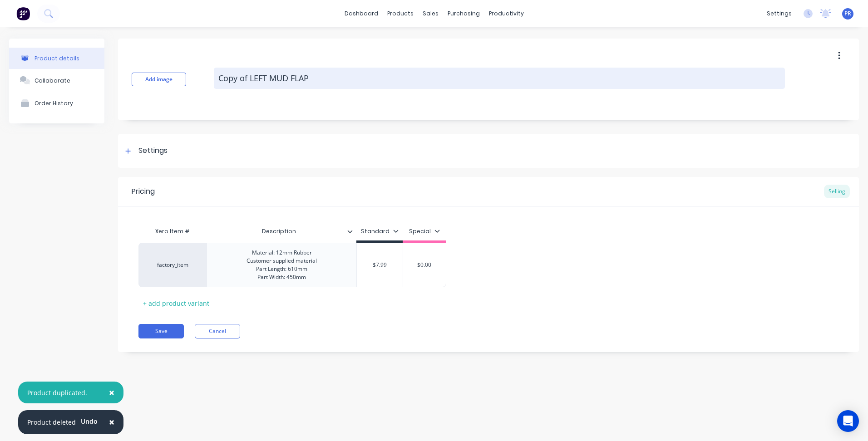  I want to click on textarea: Copy of LEFT MUD FLAP, so click(500, 78).